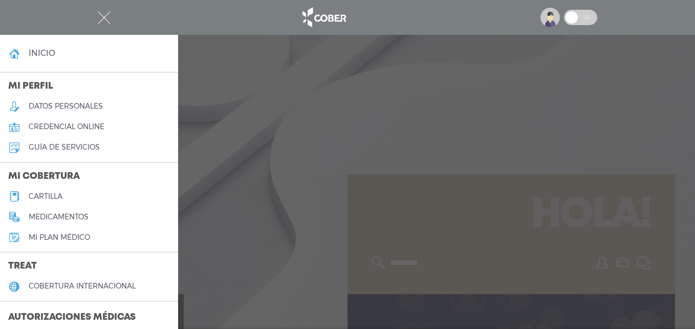 Image resolution: width=695 pixels, height=329 pixels. Describe the element at coordinates (66, 106) in the screenshot. I see `h5: datos personales` at that location.